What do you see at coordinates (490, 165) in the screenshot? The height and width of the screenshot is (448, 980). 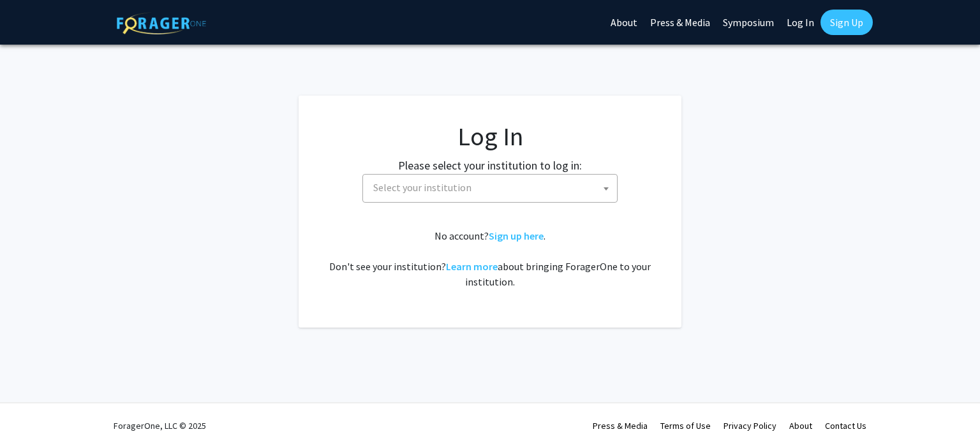 I see `label: Please select your institution to log in:` at bounding box center [490, 165].